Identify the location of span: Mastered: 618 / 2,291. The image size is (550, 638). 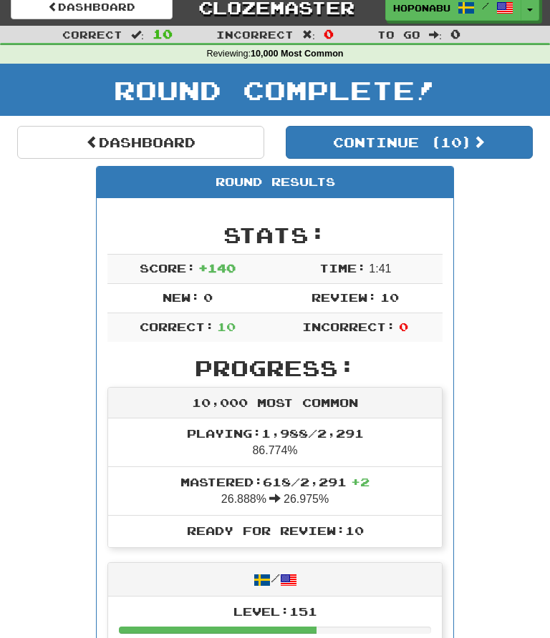
(275, 482).